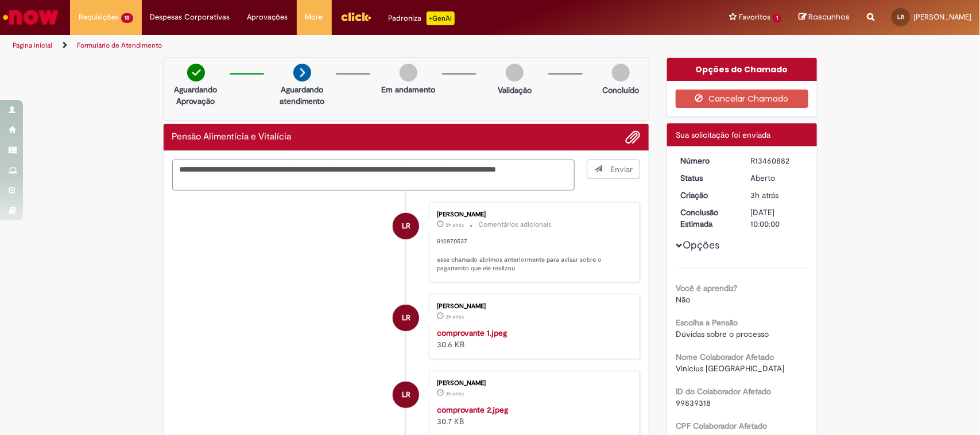 The height and width of the screenshot is (435, 980). I want to click on time: 29/08/2025 08:55:32, so click(454, 394).